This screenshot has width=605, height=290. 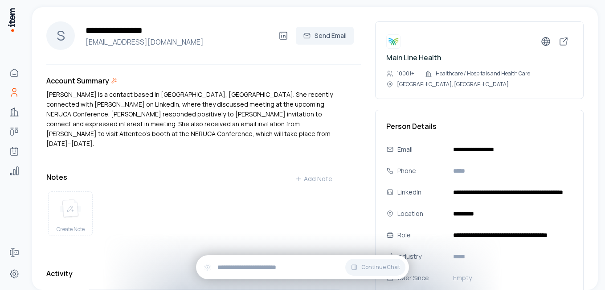 What do you see at coordinates (57, 177) in the screenshot?
I see `h3: Notes` at bounding box center [57, 177].